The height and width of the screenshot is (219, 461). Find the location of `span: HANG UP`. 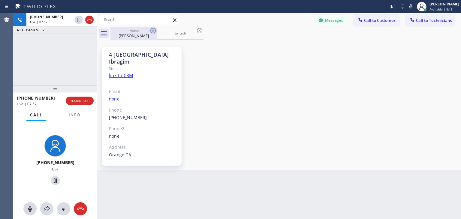

span: HANG UP is located at coordinates (80, 101).